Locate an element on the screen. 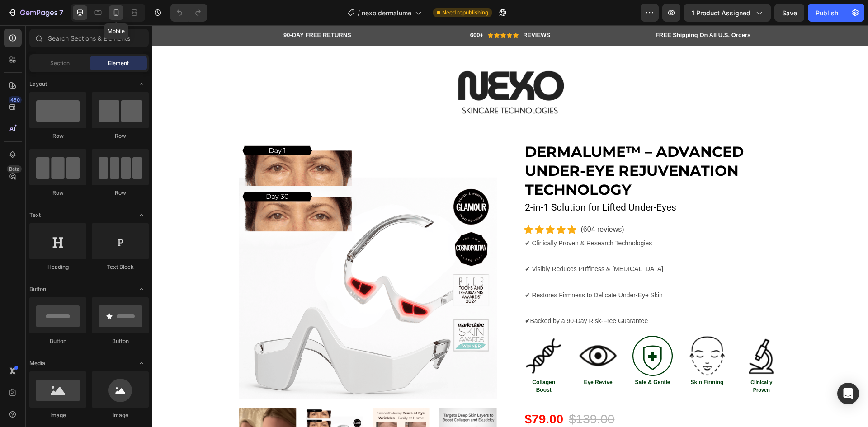 Image resolution: width=868 pixels, height=427 pixels. img: gempages_579627086029783636-a5b9f6ad-49c5-438f-b613-051bcef71a7e.png is located at coordinates (392, 330).